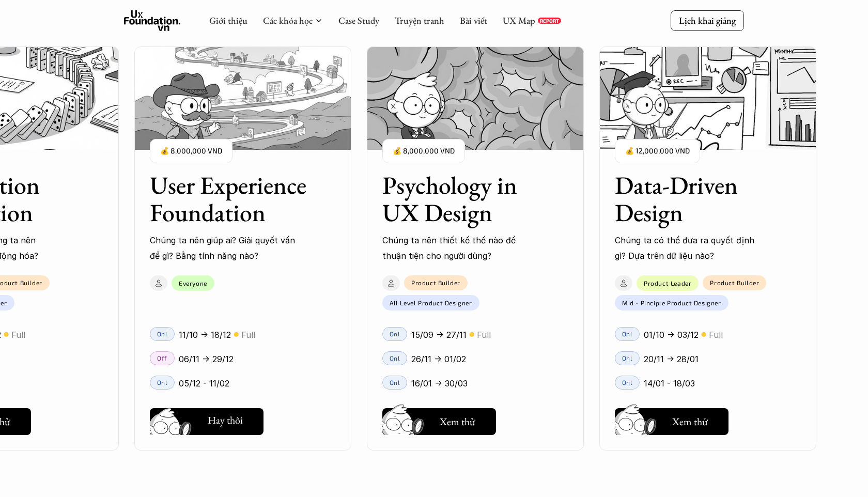  Describe the element at coordinates (549, 21) in the screenshot. I see `a: REPORT` at that location.